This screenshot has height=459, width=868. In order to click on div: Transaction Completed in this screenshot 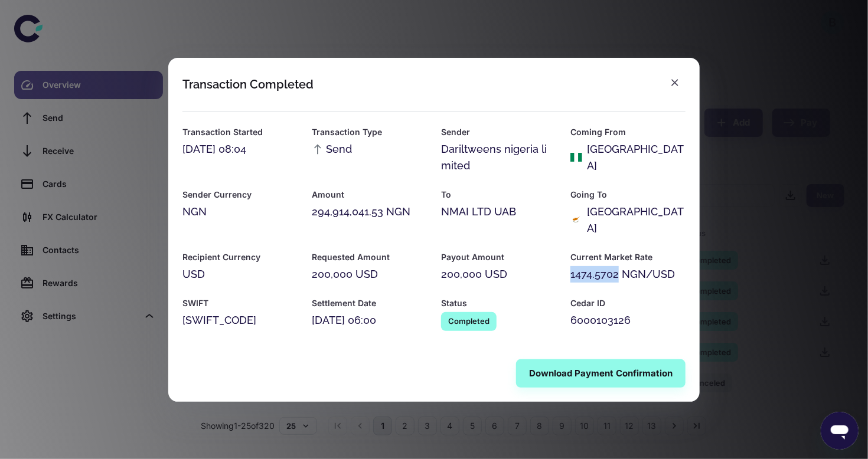, I will do `click(248, 85)`.